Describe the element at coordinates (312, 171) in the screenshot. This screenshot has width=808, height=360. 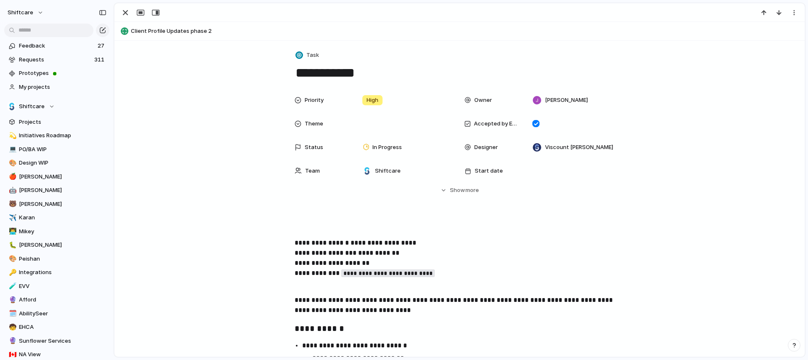
I see `span: Team` at that location.